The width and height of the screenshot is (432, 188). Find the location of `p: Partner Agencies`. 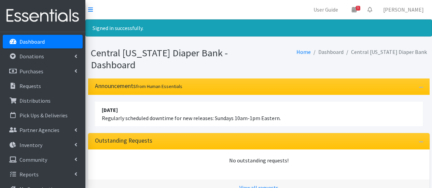

p: Partner Agencies is located at coordinates (39, 130).